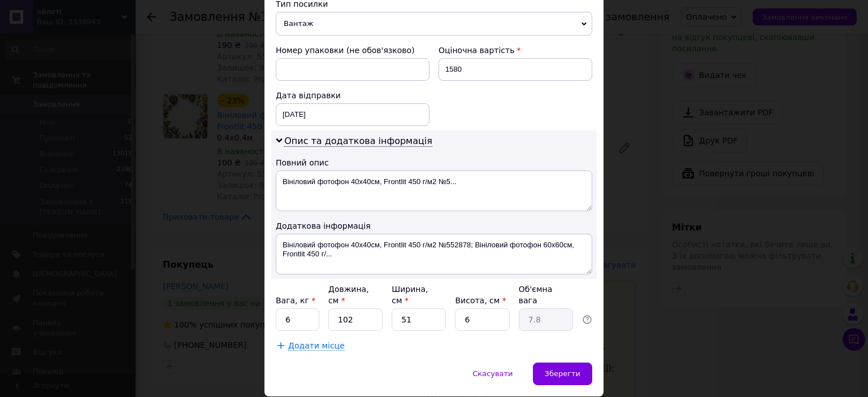  I want to click on label: Ширина, см, so click(410, 295).